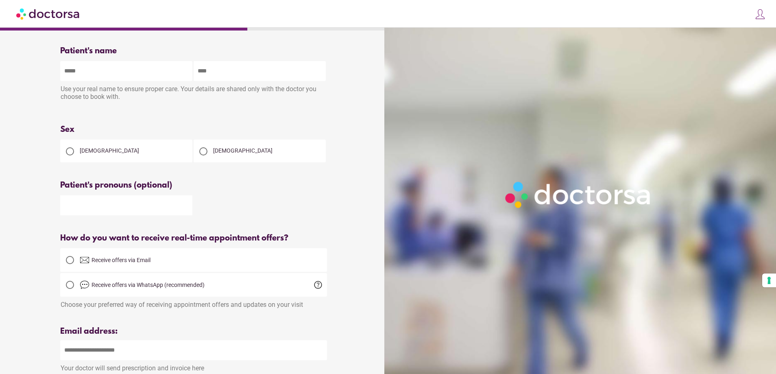 The height and width of the screenshot is (374, 776). I want to click on img: icons8-customer-100.png, so click(761, 14).